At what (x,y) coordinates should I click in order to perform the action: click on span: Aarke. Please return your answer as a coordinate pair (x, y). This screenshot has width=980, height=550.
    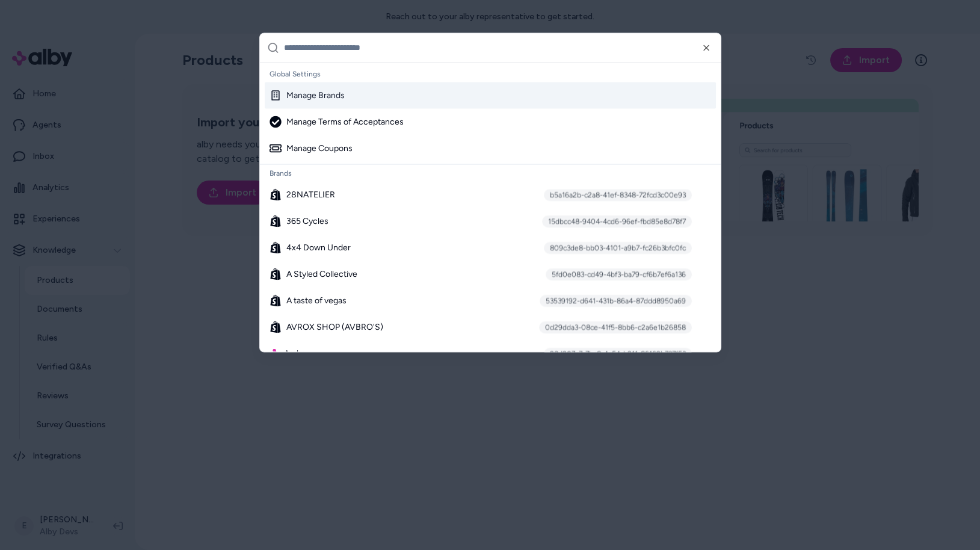
    Looking at the image, I should click on (294, 353).